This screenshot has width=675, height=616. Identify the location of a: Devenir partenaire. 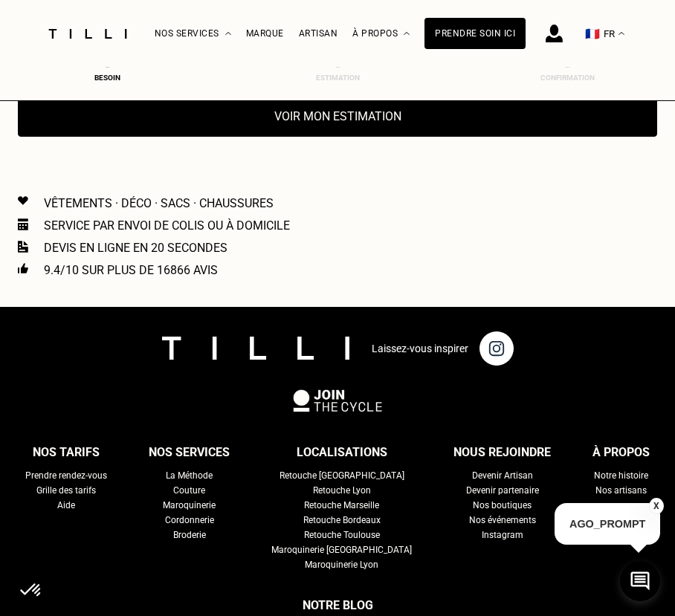
(503, 491).